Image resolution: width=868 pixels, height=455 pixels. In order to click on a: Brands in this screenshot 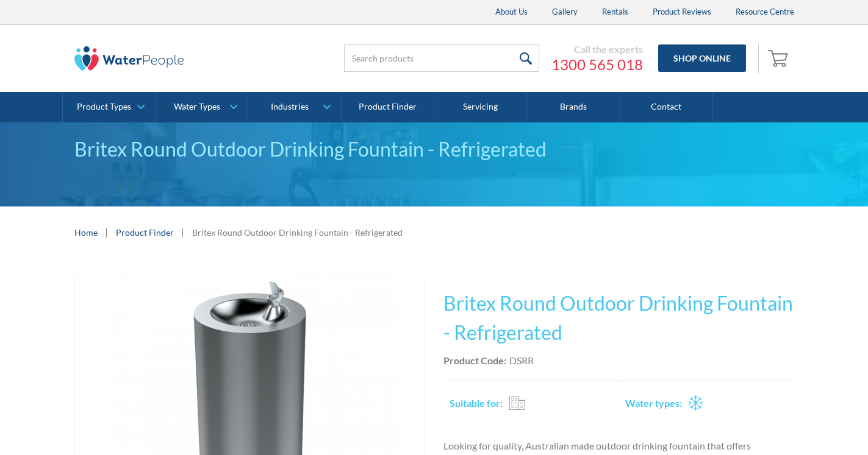, I will do `click(573, 107)`.